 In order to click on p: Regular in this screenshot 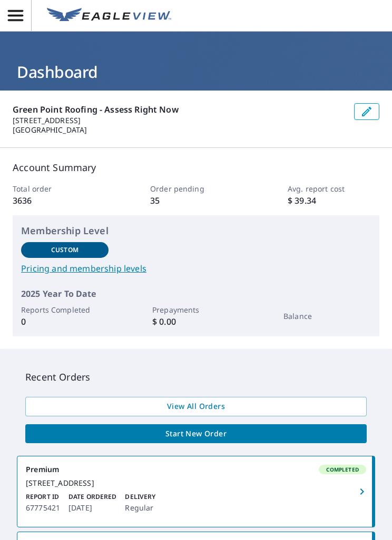, I will do `click(140, 508)`.